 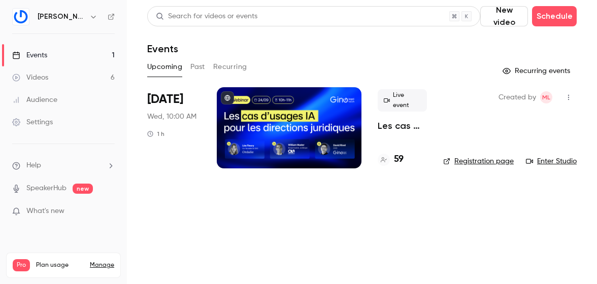 What do you see at coordinates (391, 159) in the screenshot?
I see `a: 59` at bounding box center [391, 159].